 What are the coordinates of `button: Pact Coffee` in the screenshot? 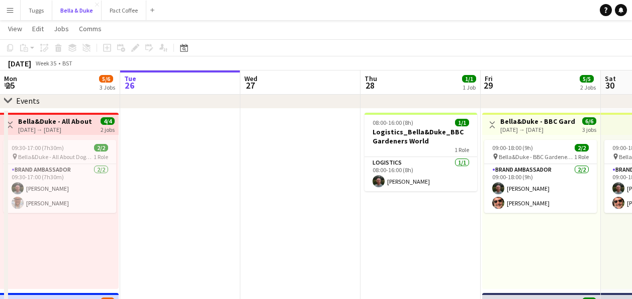 It's located at (124, 10).